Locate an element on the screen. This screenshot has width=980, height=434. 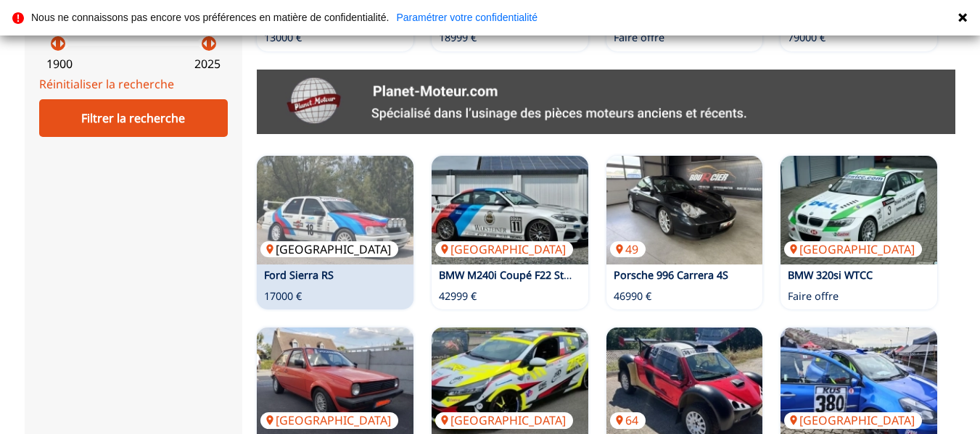
img: BMW M240i Coupé F22 StVzO is located at coordinates (510, 210).